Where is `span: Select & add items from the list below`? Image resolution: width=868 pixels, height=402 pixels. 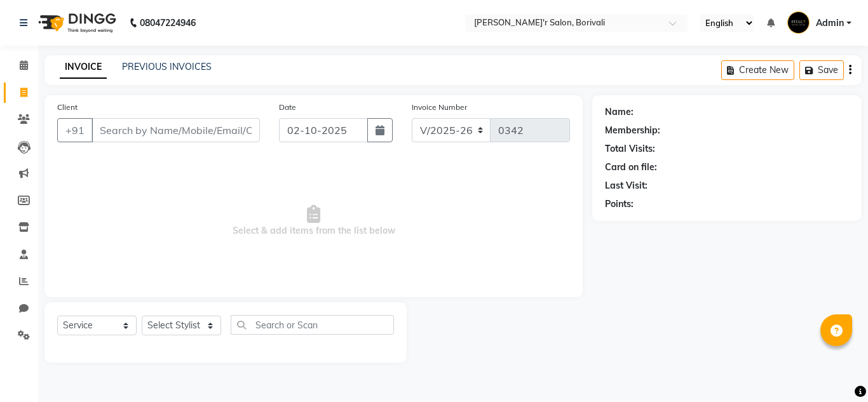
span: Select & add items from the list below is located at coordinates (313, 221).